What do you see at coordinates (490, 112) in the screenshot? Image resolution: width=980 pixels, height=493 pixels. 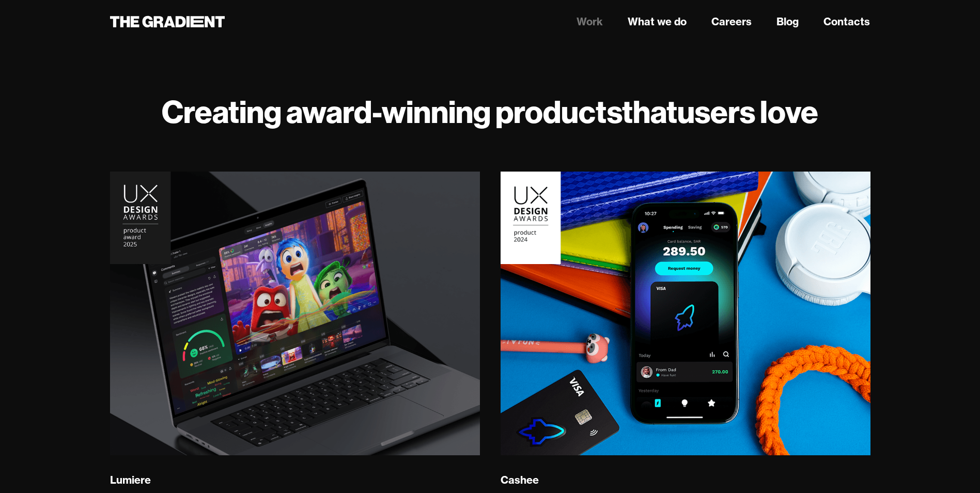 I see `h1: Creating award-winning products users love` at bounding box center [490, 112].